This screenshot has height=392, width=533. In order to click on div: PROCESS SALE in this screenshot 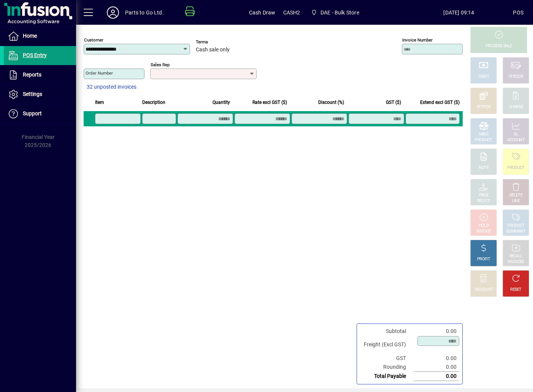, I will do `click(499, 46)`.